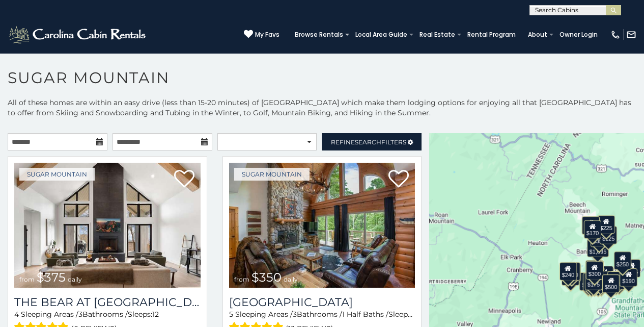 This screenshot has height=327, width=644. What do you see at coordinates (608, 235) in the screenshot?
I see `div: $125` at bounding box center [608, 235].